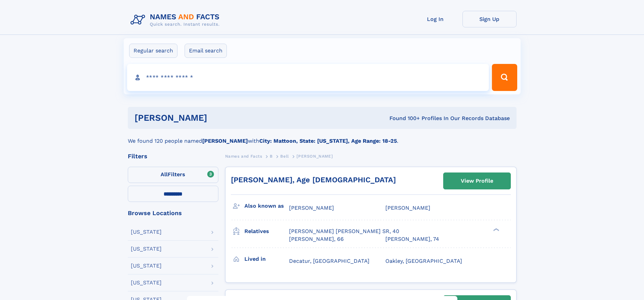 Image resolution: width=644 pixels, height=300 pixels. I want to click on label: Regular search, so click(153, 51).